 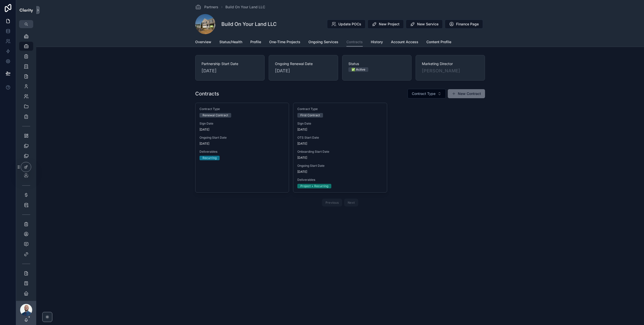 What do you see at coordinates (323, 42) in the screenshot?
I see `a: Ongoing Services` at bounding box center [323, 42].